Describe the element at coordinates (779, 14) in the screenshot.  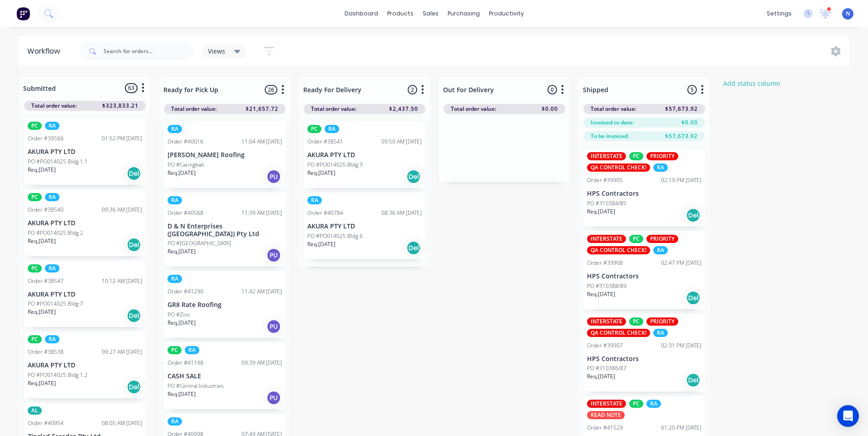
I see `div: settings` at that location.